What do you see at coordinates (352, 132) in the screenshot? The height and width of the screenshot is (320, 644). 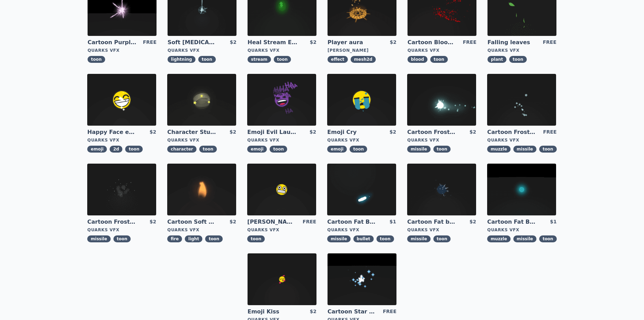 I see `a: Emoji Cry` at bounding box center [352, 132].